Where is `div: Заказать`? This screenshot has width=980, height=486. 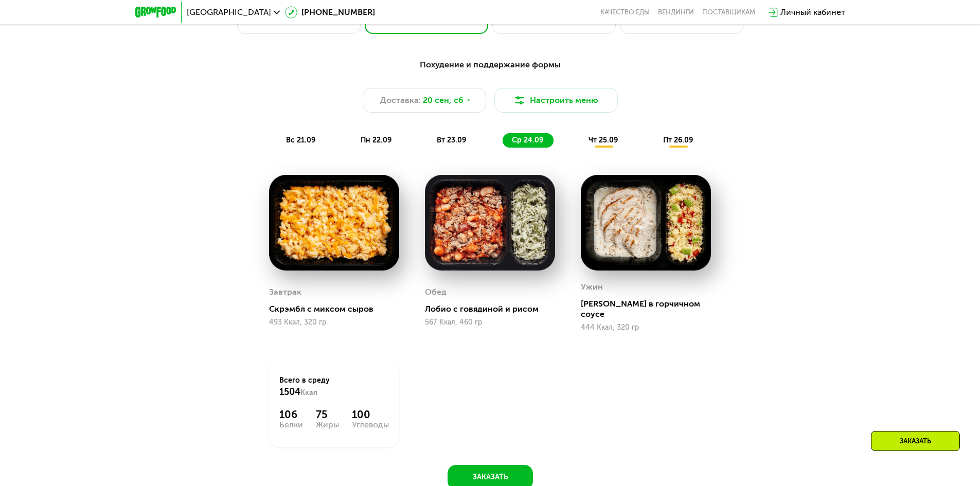 div: Заказать is located at coordinates (915, 441).